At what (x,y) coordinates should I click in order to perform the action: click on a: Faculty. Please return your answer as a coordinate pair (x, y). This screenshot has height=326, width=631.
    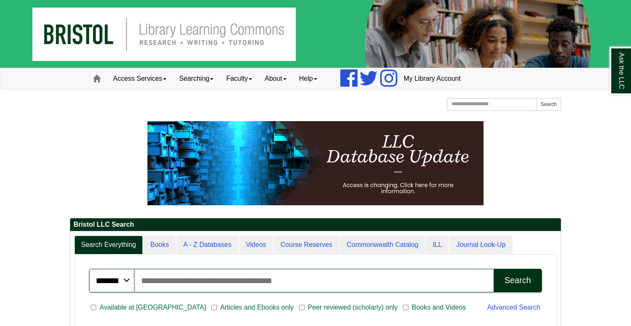
    Looking at the image, I should click on (239, 79).